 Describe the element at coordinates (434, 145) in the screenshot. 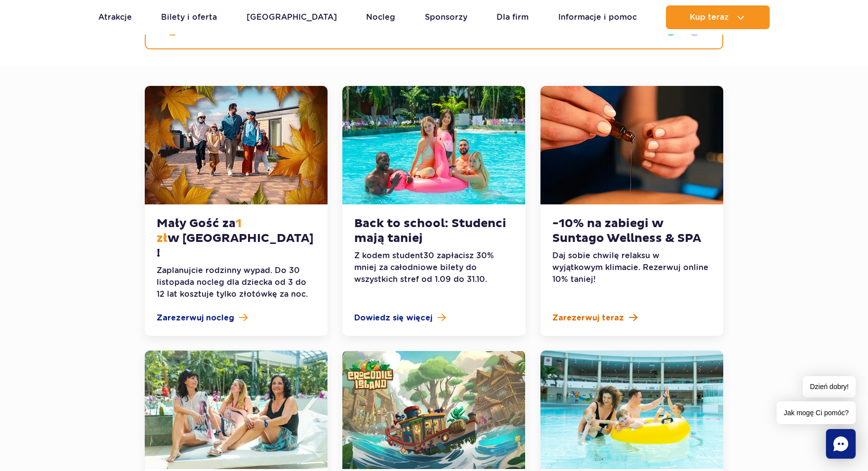

I see `img: Back to school: Studenci mają taniej` at that location.